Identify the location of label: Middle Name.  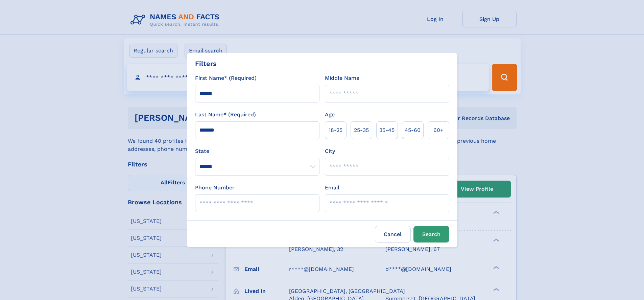
(342, 78).